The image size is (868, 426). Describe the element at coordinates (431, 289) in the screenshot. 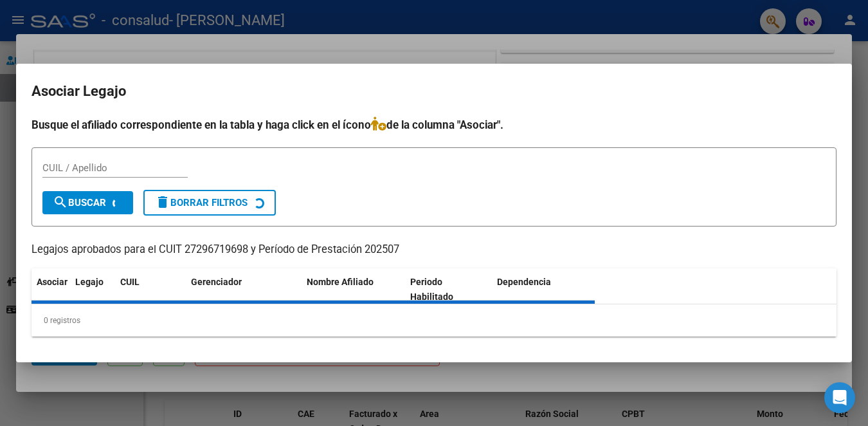

I see `span: Periodo Habilitado` at that location.